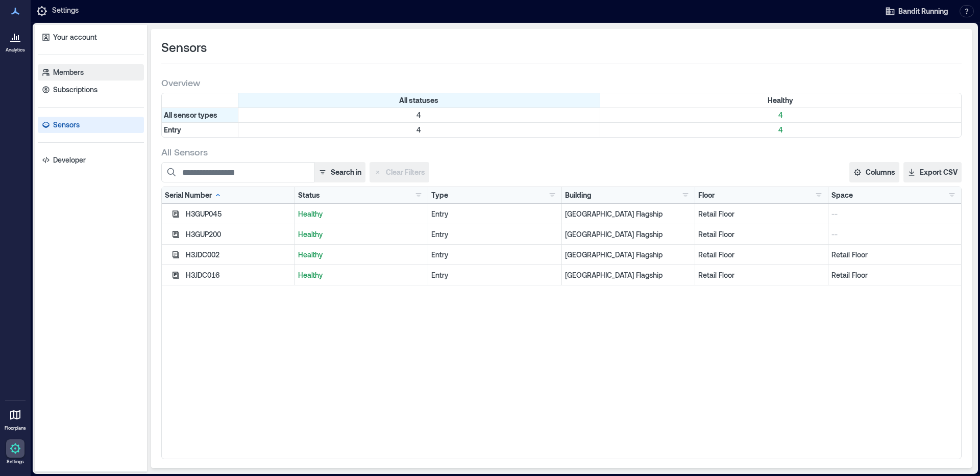 The image size is (980, 476). Describe the element at coordinates (16, 418) in the screenshot. I see `a: Floorplans` at that location.